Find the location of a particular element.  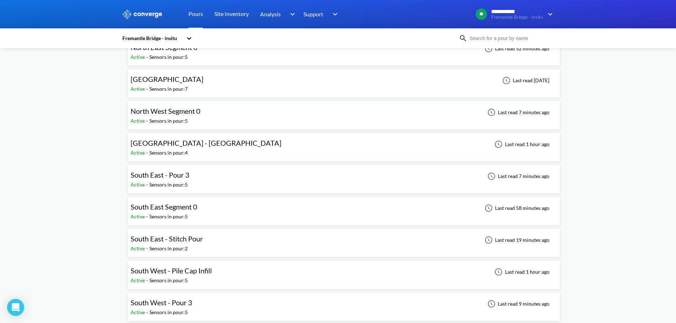

span: Support is located at coordinates (314, 14).